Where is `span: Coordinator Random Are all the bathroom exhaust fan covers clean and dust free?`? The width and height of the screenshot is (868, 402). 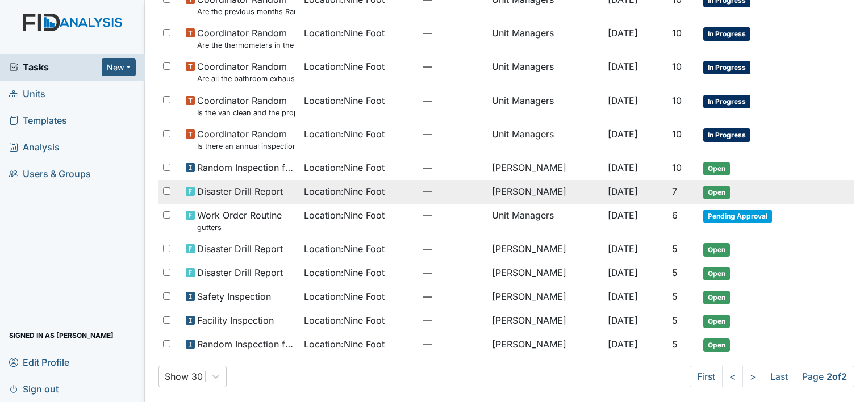
span: Coordinator Random Are all the bathroom exhaust fan covers clean and dust free? is located at coordinates (246, 72).